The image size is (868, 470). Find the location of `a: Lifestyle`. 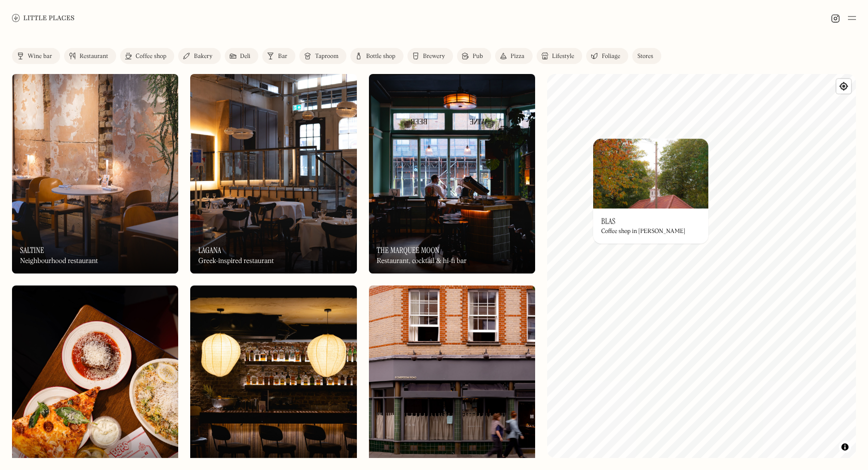

a: Lifestyle is located at coordinates (559, 56).